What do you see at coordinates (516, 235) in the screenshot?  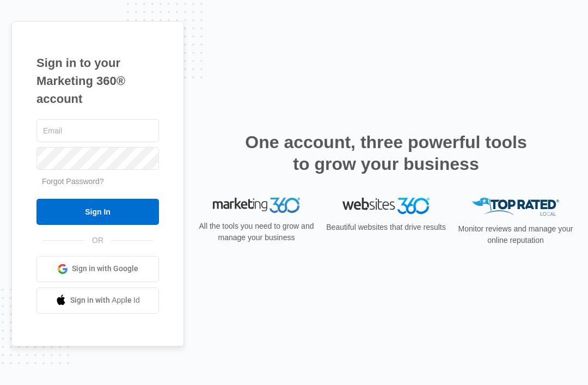 I see `p: Monitor reviews and manage your online reputation` at bounding box center [516, 235].